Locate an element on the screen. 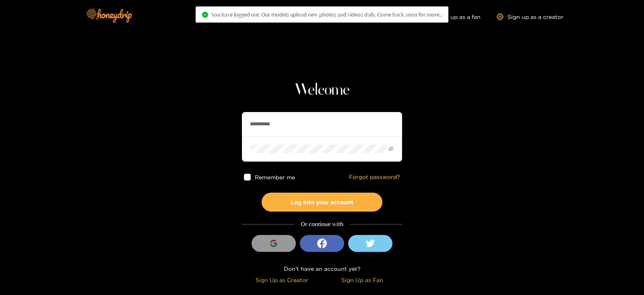 Image resolution: width=644 pixels, height=295 pixels. span: check-circle is located at coordinates (205, 14).